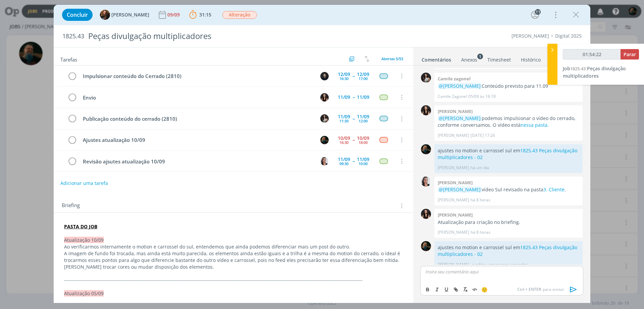 This screenshot has width=644, height=309. I want to click on p: Camile Zagonel, so click(452, 96).